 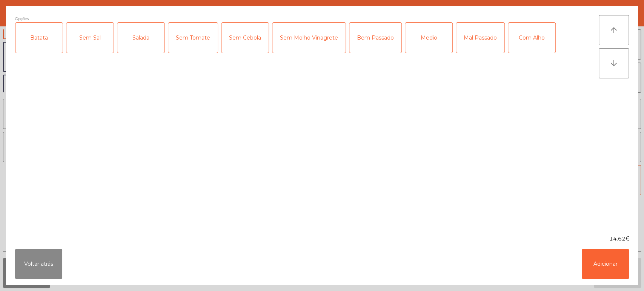 What do you see at coordinates (614, 64) in the screenshot?
I see `button: arrow_downward` at bounding box center [614, 64].